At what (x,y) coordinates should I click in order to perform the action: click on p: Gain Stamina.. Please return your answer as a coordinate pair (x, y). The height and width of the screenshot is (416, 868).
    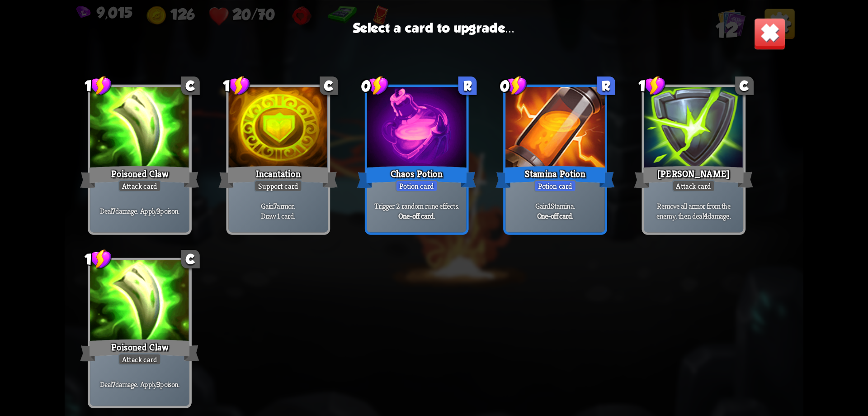
    Looking at the image, I should click on (555, 206).